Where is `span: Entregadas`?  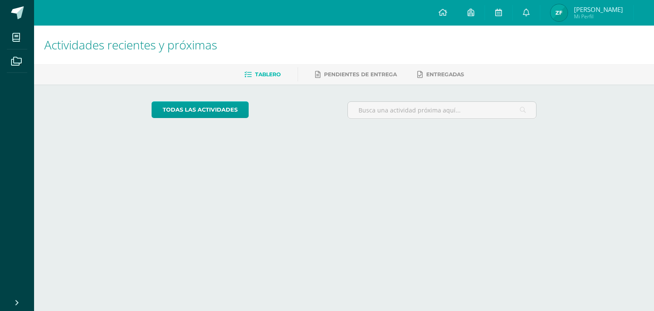
span: Entregadas is located at coordinates (445, 74).